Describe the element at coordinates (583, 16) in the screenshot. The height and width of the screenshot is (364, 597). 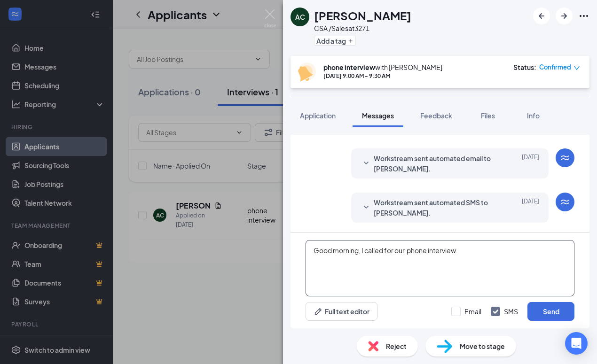
I see `svg: Ellipses` at that location.